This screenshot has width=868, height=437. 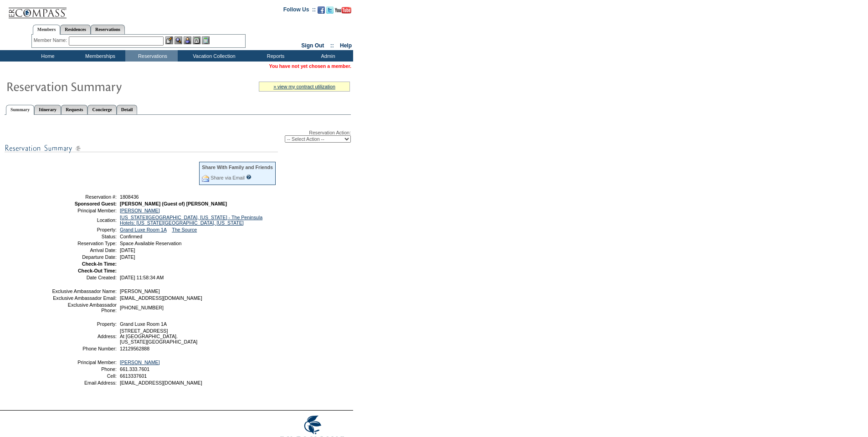 I want to click on img: Follow us on Twitter, so click(x=330, y=10).